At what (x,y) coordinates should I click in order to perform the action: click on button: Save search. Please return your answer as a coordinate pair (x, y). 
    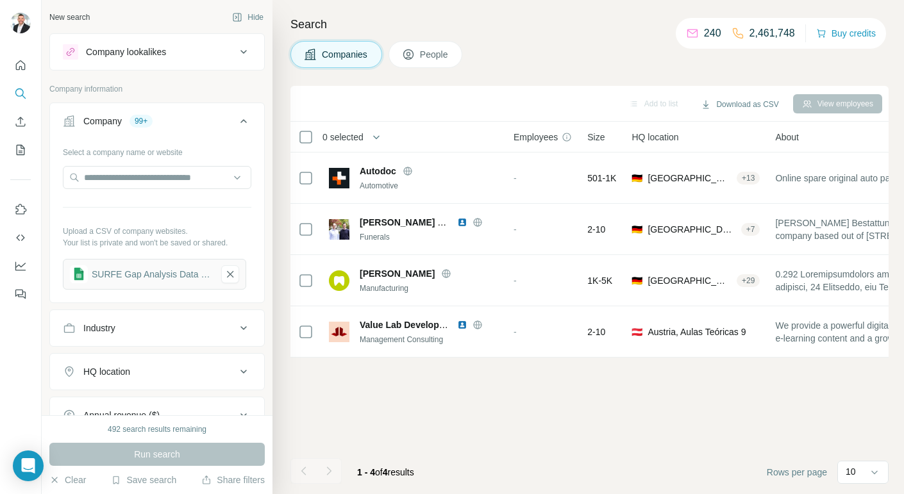
    Looking at the image, I should click on (144, 480).